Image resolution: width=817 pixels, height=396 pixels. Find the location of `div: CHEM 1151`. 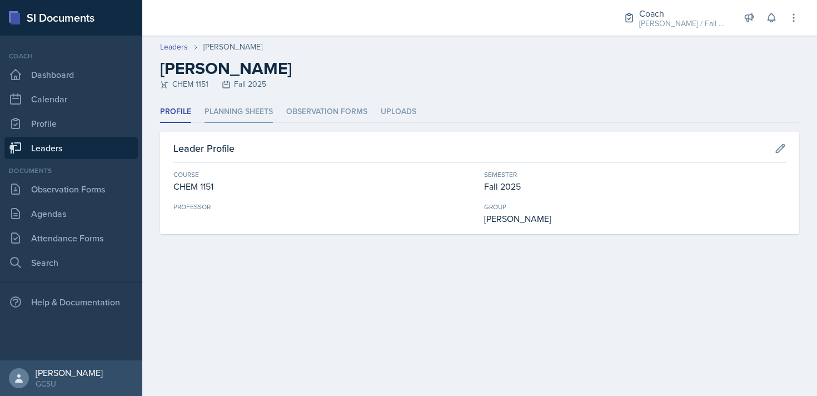

div: CHEM 1151 is located at coordinates (324, 186).